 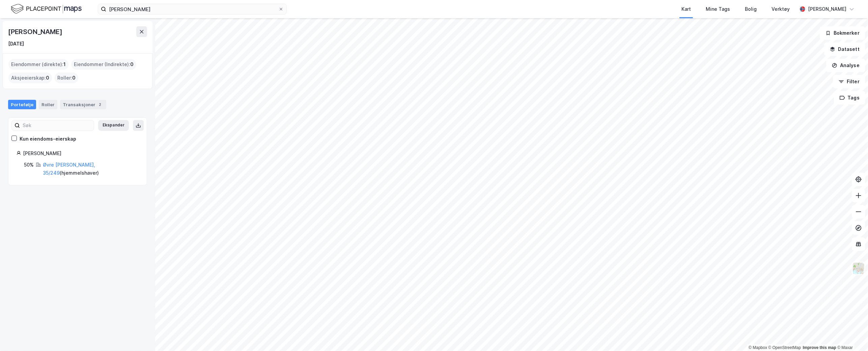 I want to click on div: Verktøy, so click(x=781, y=9).